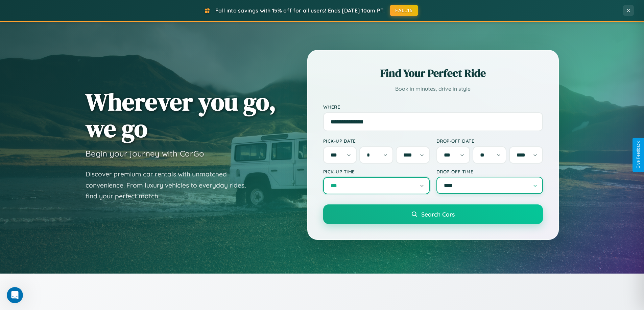 The image size is (644, 310). Describe the element at coordinates (433, 107) in the screenshot. I see `label: Where` at that location.